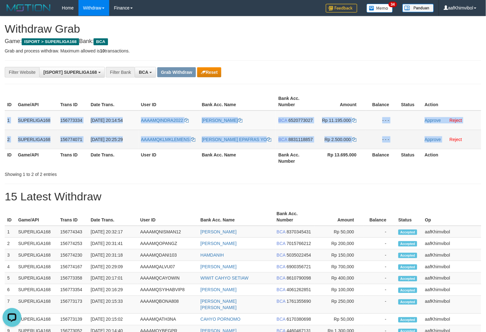  Describe the element at coordinates (209, 72) in the screenshot. I see `button: Reset` at that location.